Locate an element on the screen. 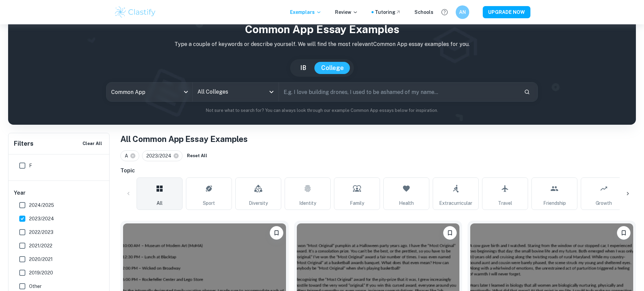  a: Clastify logo is located at coordinates (135, 12).